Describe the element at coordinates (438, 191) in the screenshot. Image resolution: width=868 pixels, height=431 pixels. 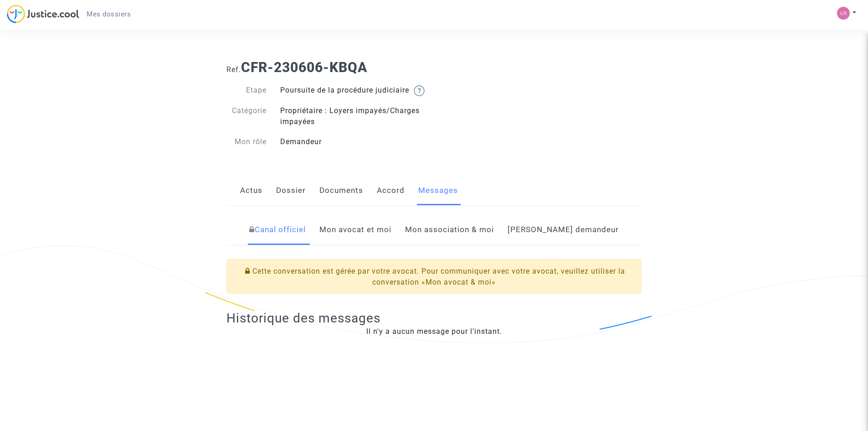
I see `a: Messages` at that location.